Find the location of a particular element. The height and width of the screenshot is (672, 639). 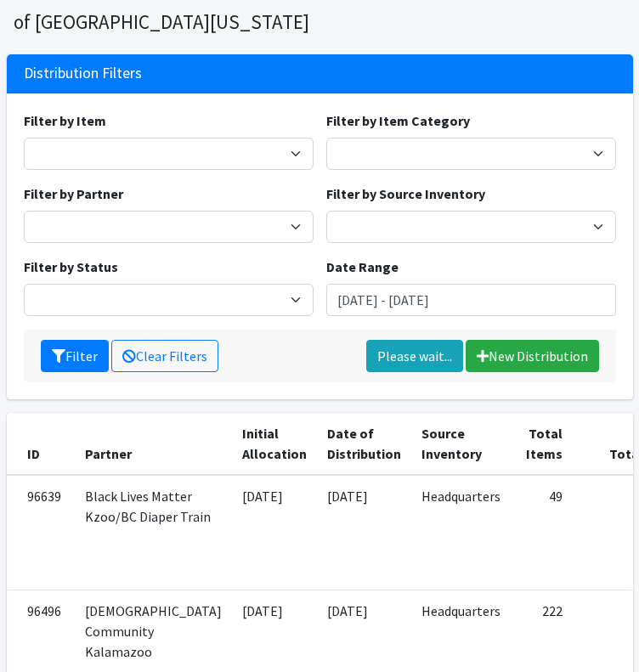

th: Total Items is located at coordinates (541, 443).